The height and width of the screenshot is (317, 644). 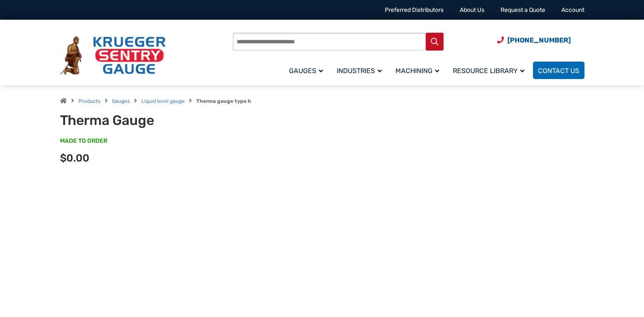 I want to click on a: Products, so click(x=89, y=101).